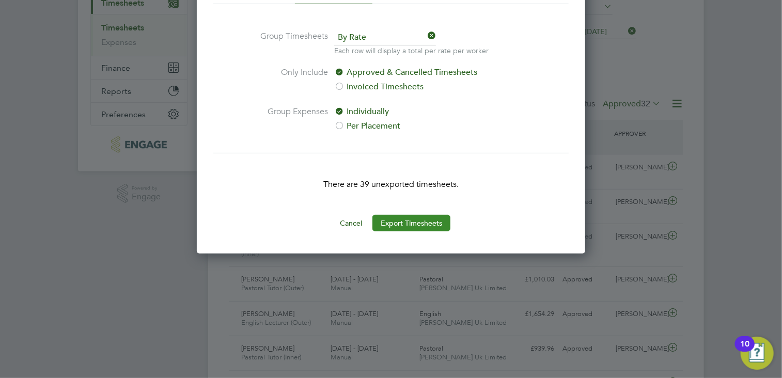  What do you see at coordinates (421, 112) in the screenshot?
I see `label: Individually` at bounding box center [421, 112].